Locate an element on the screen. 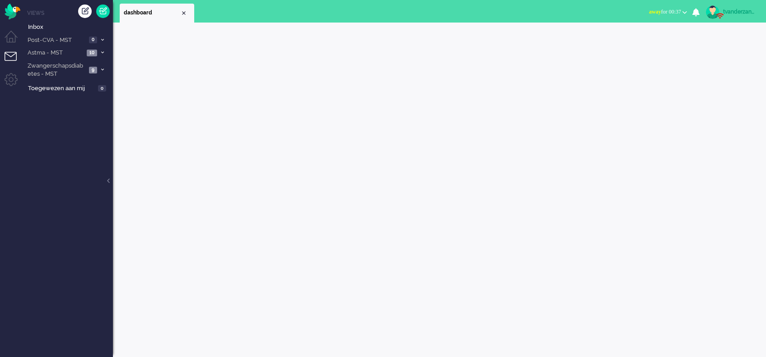 This screenshot has width=766, height=357. span: Astma - MST is located at coordinates (55, 53).